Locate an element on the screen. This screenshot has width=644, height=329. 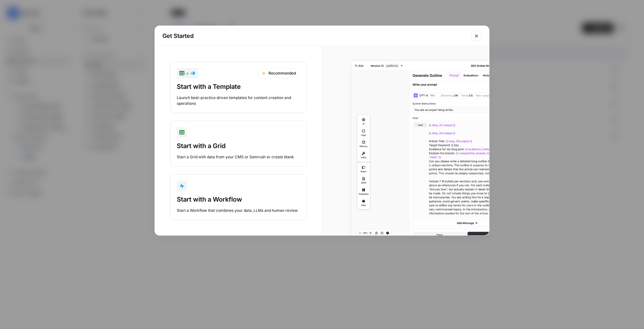
div: Recommended is located at coordinates (279, 73).